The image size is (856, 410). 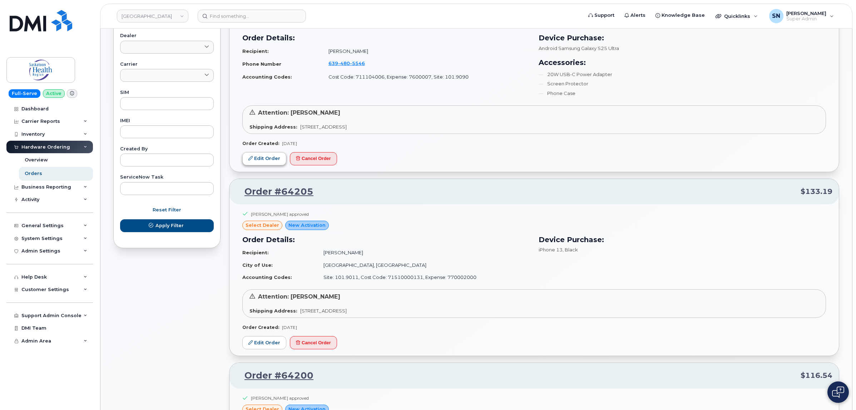 I want to click on label: IMEI, so click(x=167, y=121).